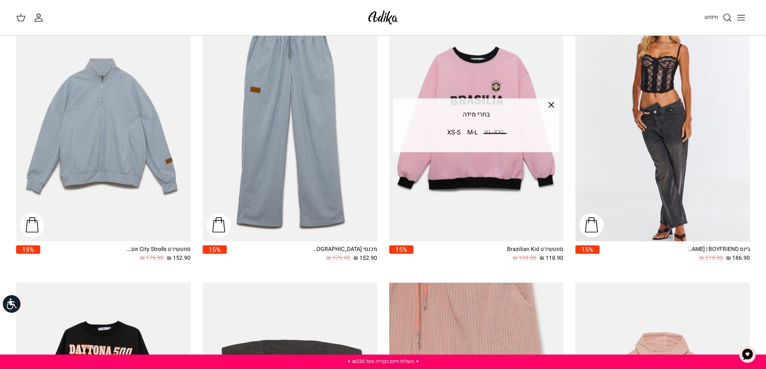 The height and width of the screenshot is (369, 766). What do you see at coordinates (383, 362) in the screenshot?
I see `a: ✦ משלוח חינם בקנייה מעל ₪220 ✦` at bounding box center [383, 362].